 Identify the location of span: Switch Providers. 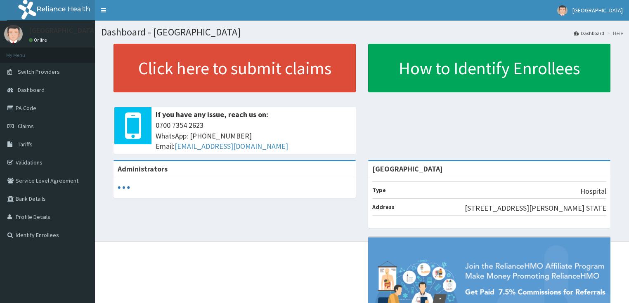
(39, 72).